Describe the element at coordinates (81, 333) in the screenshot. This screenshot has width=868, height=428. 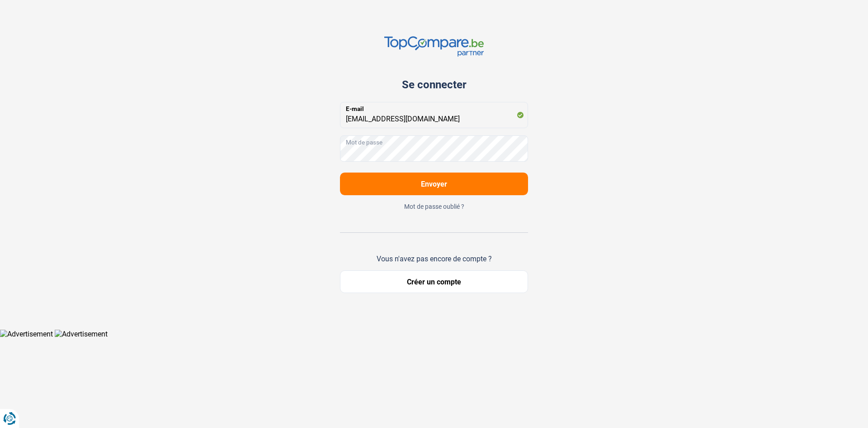
I see `img: Advertisement` at that location.